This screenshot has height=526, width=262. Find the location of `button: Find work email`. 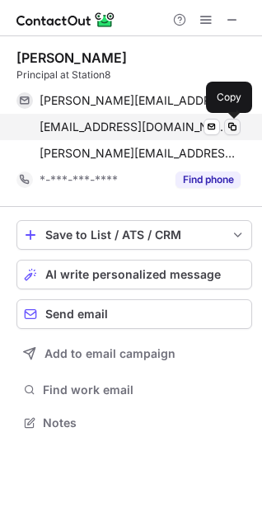

button: Find work email is located at coordinates (134, 390).